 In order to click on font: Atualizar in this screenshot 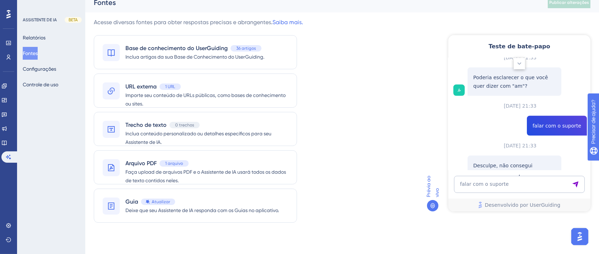, I will do `click(161, 202)`.